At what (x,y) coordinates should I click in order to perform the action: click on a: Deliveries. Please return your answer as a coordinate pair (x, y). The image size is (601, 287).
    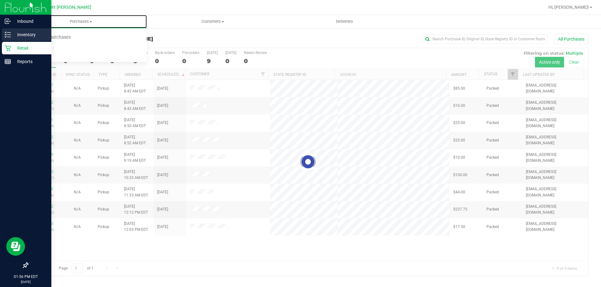
    Looking at the image, I should click on (344, 22).